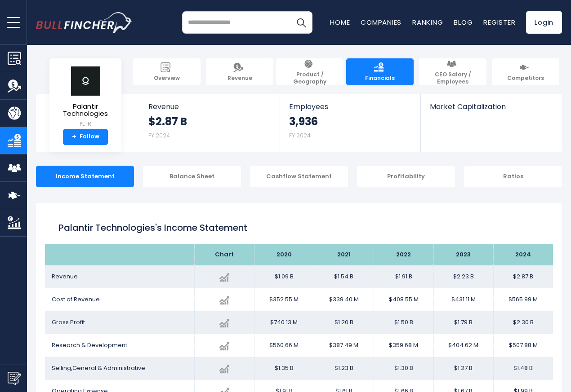 Image resolution: width=571 pixels, height=392 pixels. Describe the element at coordinates (167, 72) in the screenshot. I see `a: Overview` at that location.